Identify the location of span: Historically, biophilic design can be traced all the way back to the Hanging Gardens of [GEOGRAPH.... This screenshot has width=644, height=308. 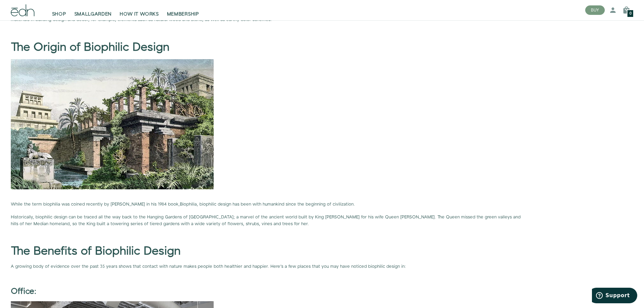
(266, 220).